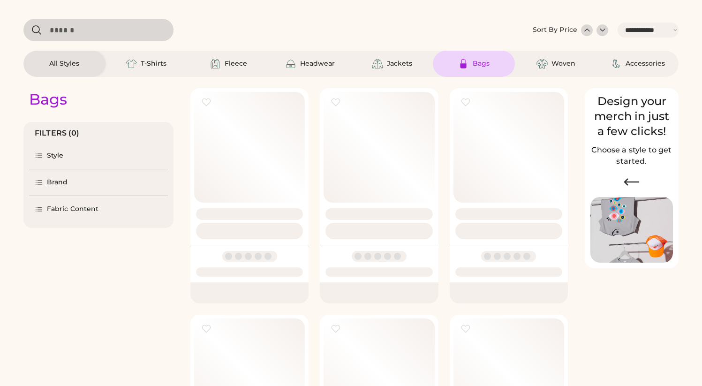  I want to click on div: T-Shirts, so click(153, 64).